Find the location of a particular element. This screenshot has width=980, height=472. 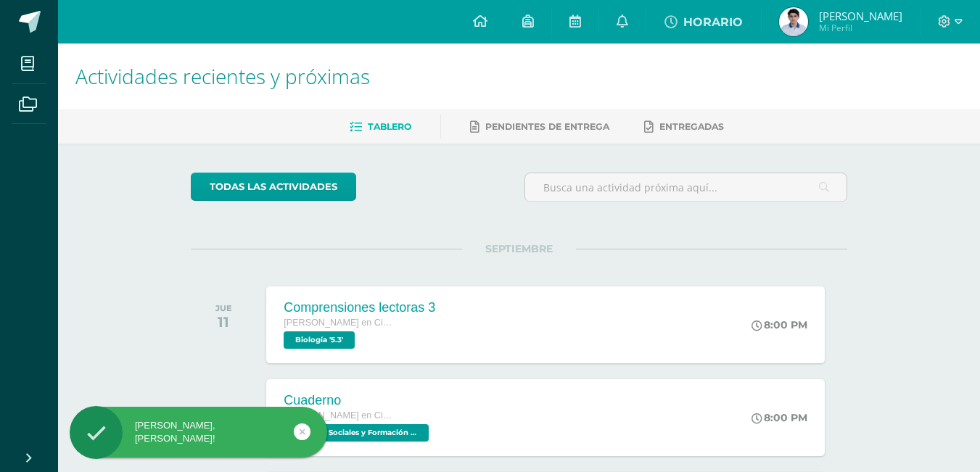

span: Actividades recientes y próximas is located at coordinates (223, 76).